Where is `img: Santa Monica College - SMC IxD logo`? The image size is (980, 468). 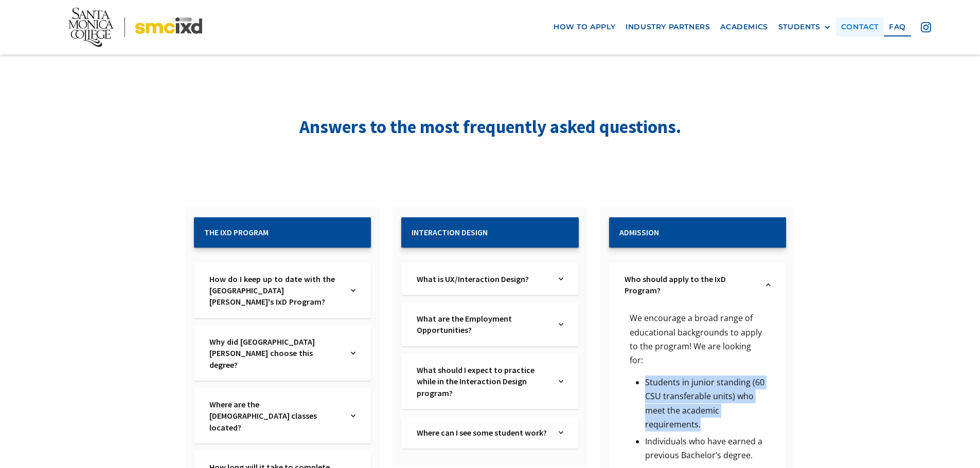
img: Santa Monica College - SMC IxD logo is located at coordinates (135, 27).